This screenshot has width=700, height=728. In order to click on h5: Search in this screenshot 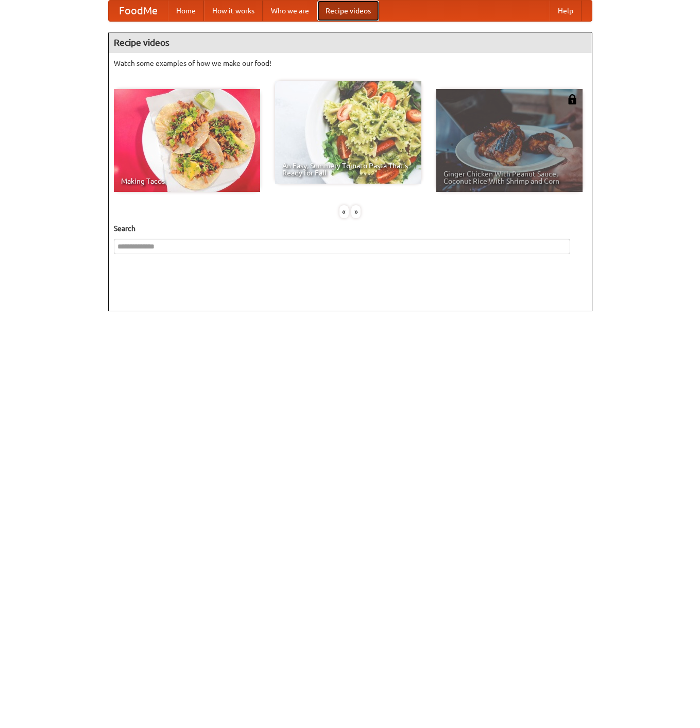, I will do `click(350, 228)`.